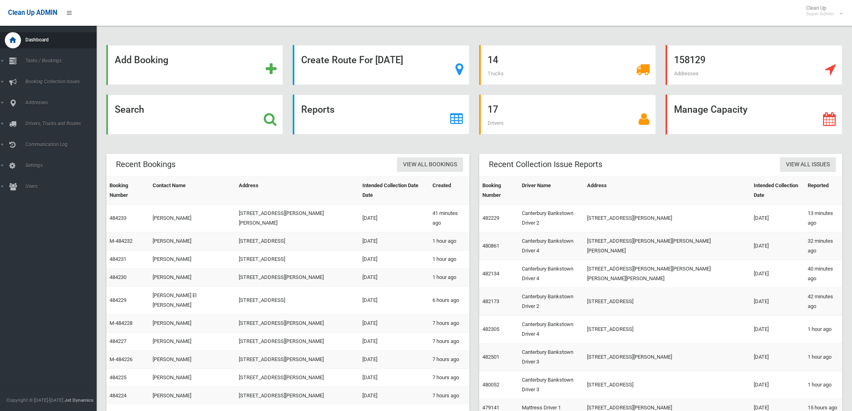 The width and height of the screenshot is (852, 411). Describe the element at coordinates (118, 277) in the screenshot. I see `a: 484230` at that location.